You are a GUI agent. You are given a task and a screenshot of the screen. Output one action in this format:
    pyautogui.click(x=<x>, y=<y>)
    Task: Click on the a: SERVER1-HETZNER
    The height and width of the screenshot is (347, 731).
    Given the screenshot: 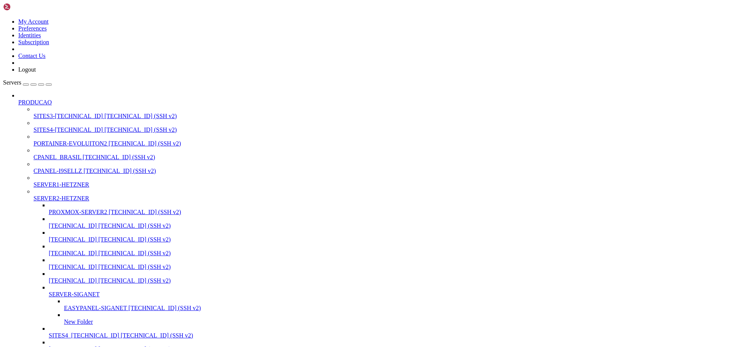 What is the action you would take?
    pyautogui.click(x=381, y=185)
    